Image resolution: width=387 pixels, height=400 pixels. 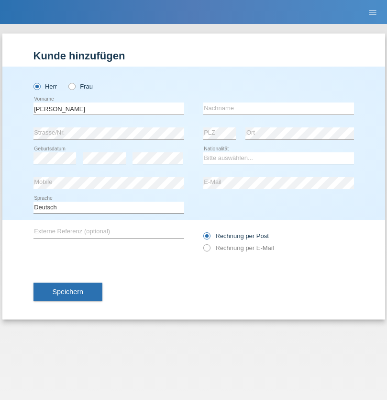 What do you see at coordinates (80, 86) in the screenshot?
I see `label: Frau` at bounding box center [80, 86].